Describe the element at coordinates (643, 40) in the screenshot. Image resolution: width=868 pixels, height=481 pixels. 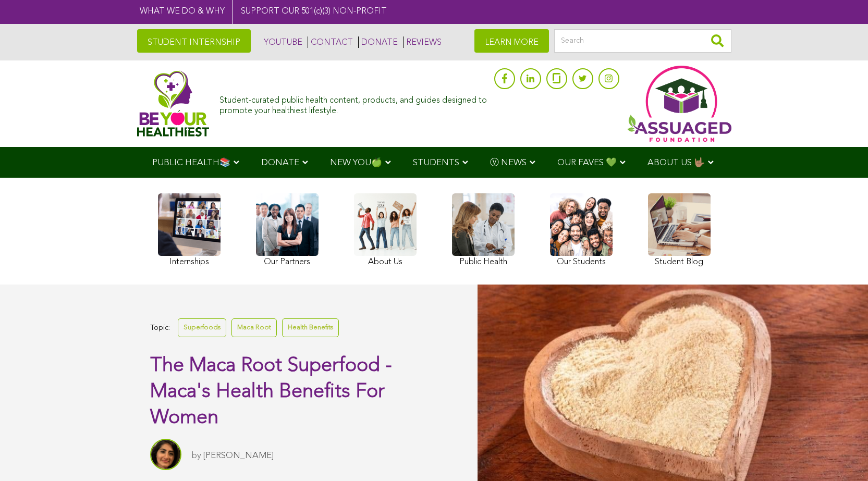
I see `input: Search` at that location.